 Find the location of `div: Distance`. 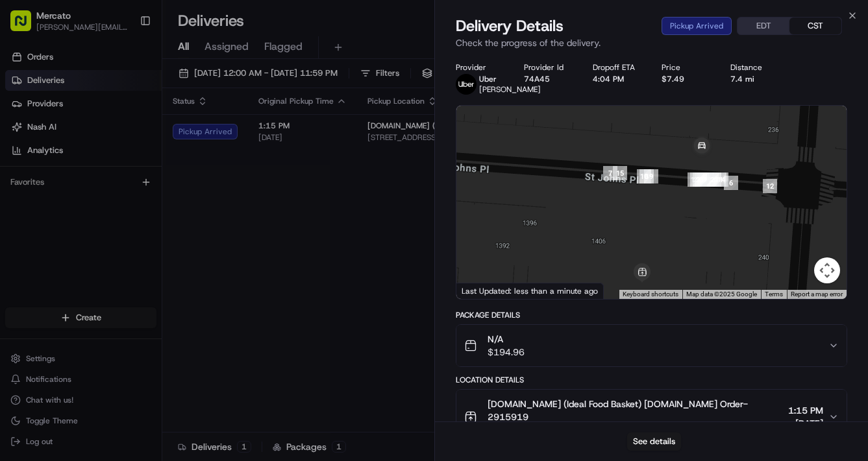

div: Distance is located at coordinates (755, 67).